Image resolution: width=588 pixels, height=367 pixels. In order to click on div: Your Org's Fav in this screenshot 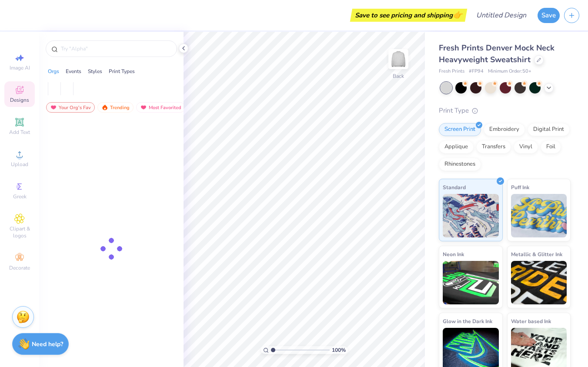, I will do `click(70, 107)`.